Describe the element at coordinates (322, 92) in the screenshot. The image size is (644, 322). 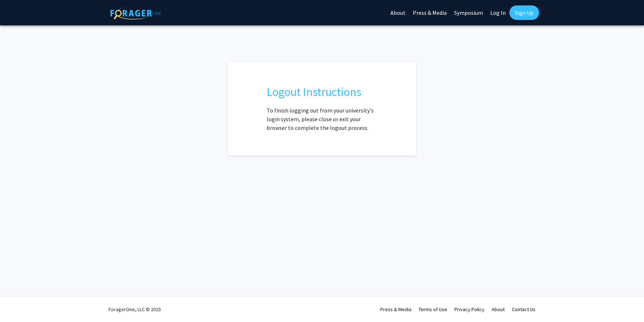
I see `h2: Logout Instructions` at that location.